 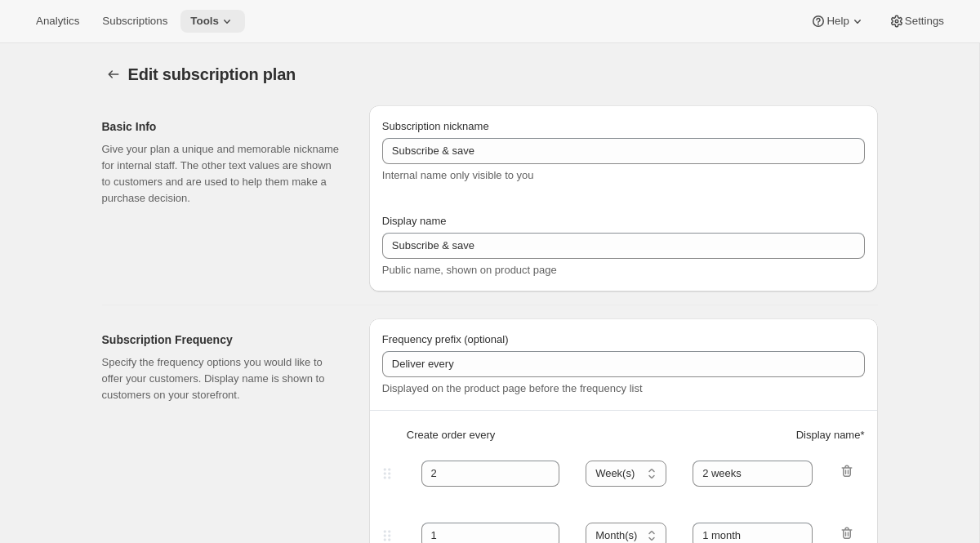 What do you see at coordinates (752, 474) in the screenshot?
I see `input: 1 month` at bounding box center [752, 474].